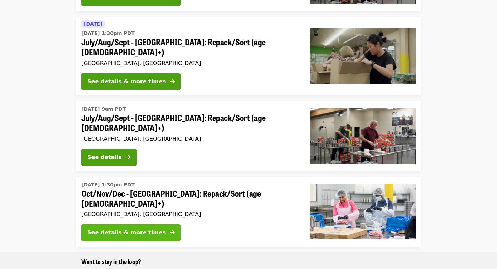 The image size is (497, 269). What do you see at coordinates (363, 211) in the screenshot?
I see `img: Oct/Nov/Dec - Beaverton: Repack/Sort (age 10+) organized by Oregon Food Bank` at bounding box center [363, 211].